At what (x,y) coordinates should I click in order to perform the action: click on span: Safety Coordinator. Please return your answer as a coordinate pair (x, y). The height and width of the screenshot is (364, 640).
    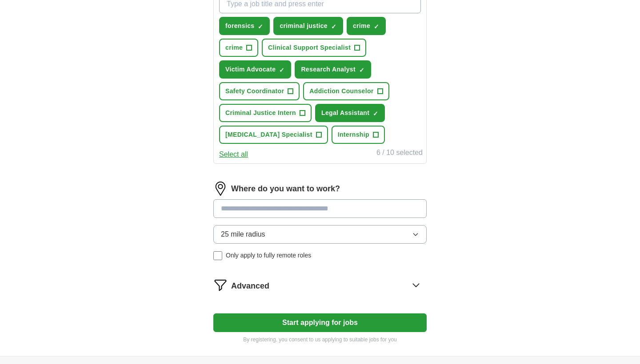
    Looking at the image, I should click on (255, 91).